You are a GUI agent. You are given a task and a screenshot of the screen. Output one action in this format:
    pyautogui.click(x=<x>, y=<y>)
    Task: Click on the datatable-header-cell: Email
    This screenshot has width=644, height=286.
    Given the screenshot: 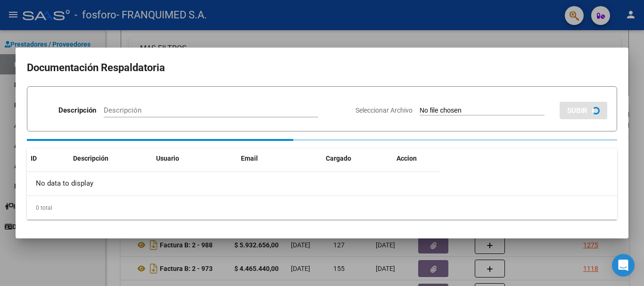 What is the action you would take?
    pyautogui.click(x=280, y=158)
    